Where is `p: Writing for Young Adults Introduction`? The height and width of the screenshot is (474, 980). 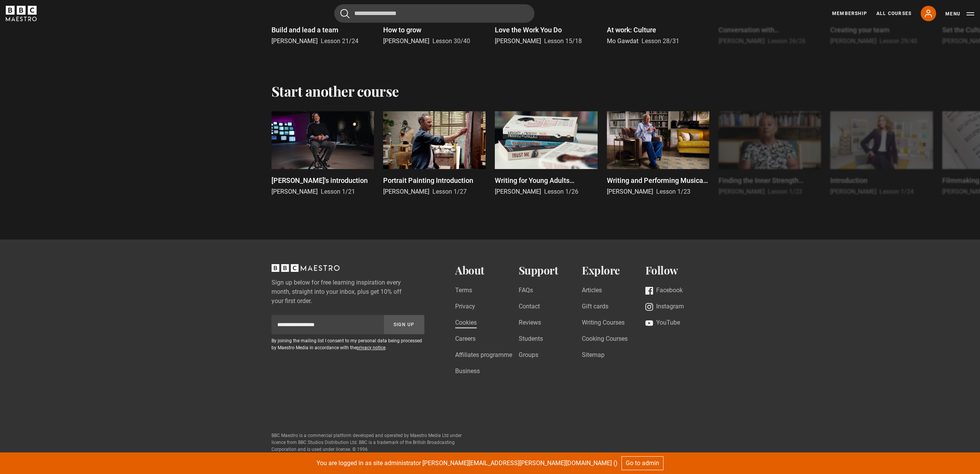 p: Writing for Young Adults Introduction is located at coordinates (546, 180).